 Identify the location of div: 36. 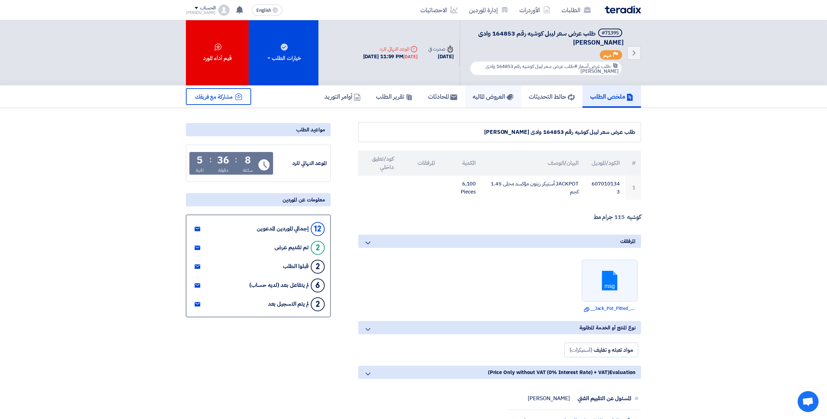
(223, 160).